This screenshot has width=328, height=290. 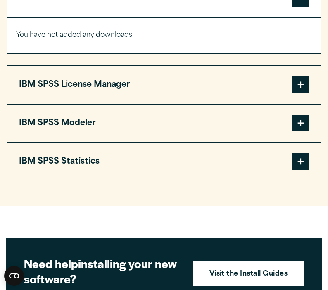 I want to click on h2: installing your new software?, so click(x=103, y=271).